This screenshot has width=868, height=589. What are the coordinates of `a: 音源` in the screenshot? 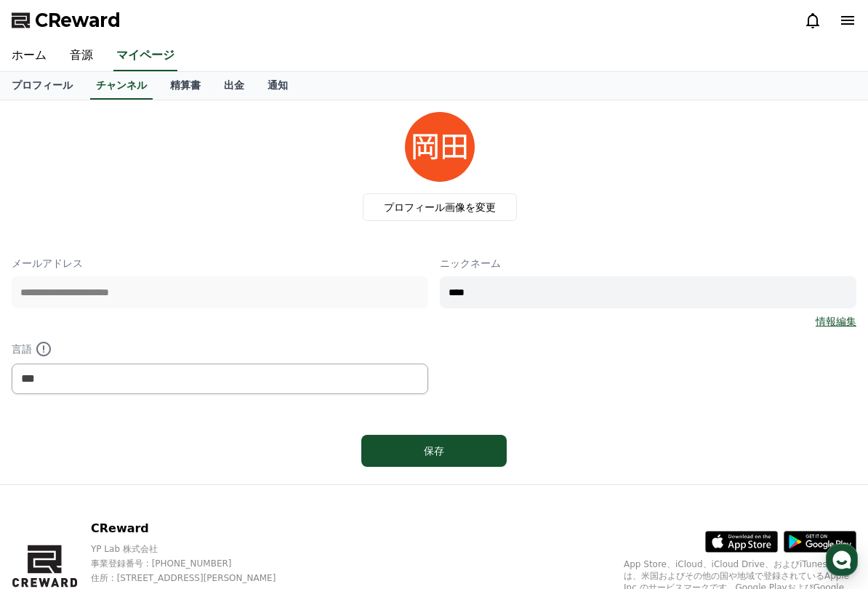 It's located at (82, 56).